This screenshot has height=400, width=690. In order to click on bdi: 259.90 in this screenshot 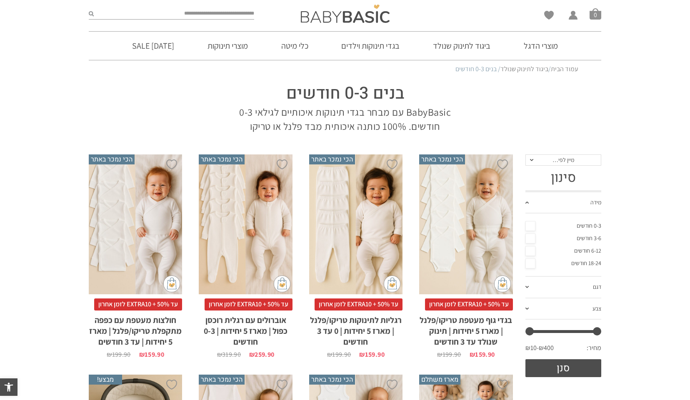, I will do `click(262, 355)`.